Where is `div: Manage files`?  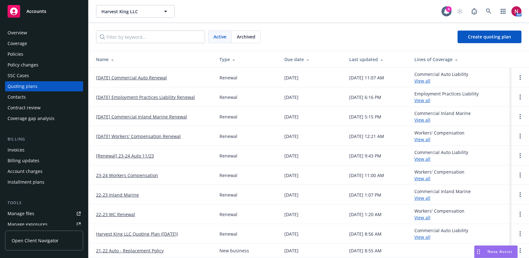 div: Manage files is located at coordinates (21, 213).